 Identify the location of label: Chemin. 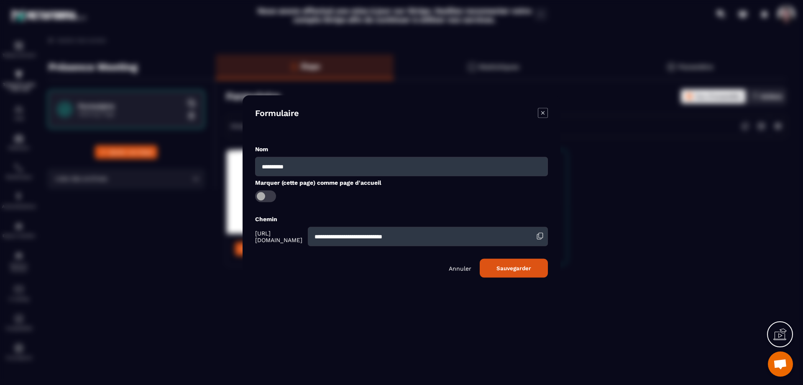
(266, 218).